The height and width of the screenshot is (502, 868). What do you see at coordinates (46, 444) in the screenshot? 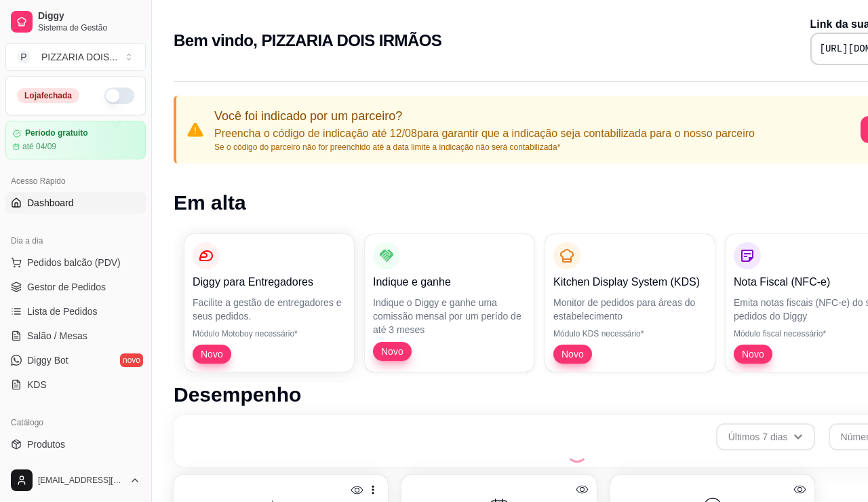
I see `span: Produtos` at bounding box center [46, 444].